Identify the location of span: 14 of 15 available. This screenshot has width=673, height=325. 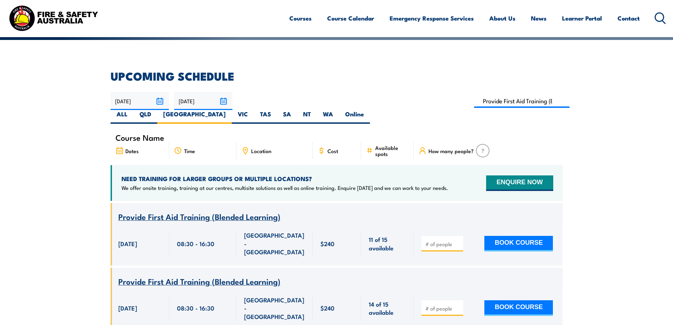
(387, 308).